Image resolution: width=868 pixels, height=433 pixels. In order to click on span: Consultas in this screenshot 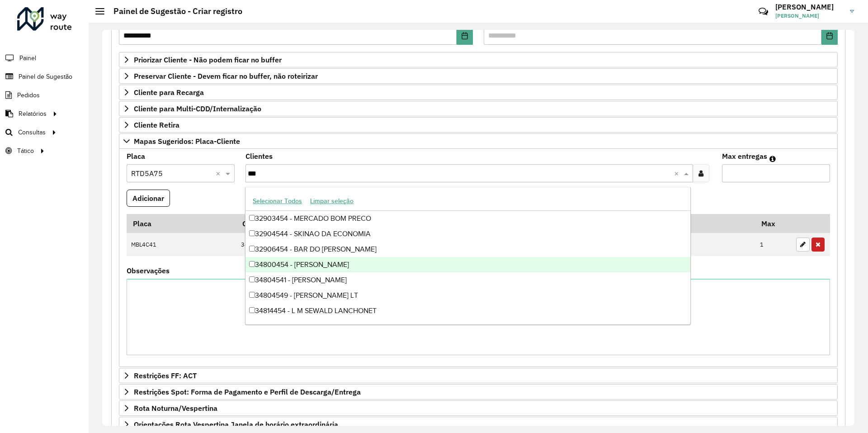, I will do `click(32, 132)`.